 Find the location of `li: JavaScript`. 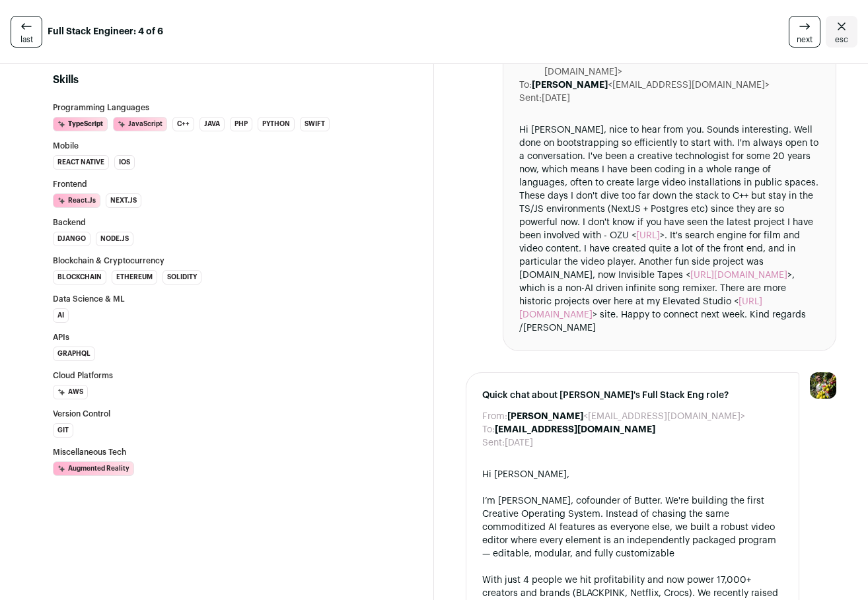

li: JavaScript is located at coordinates (141, 124).